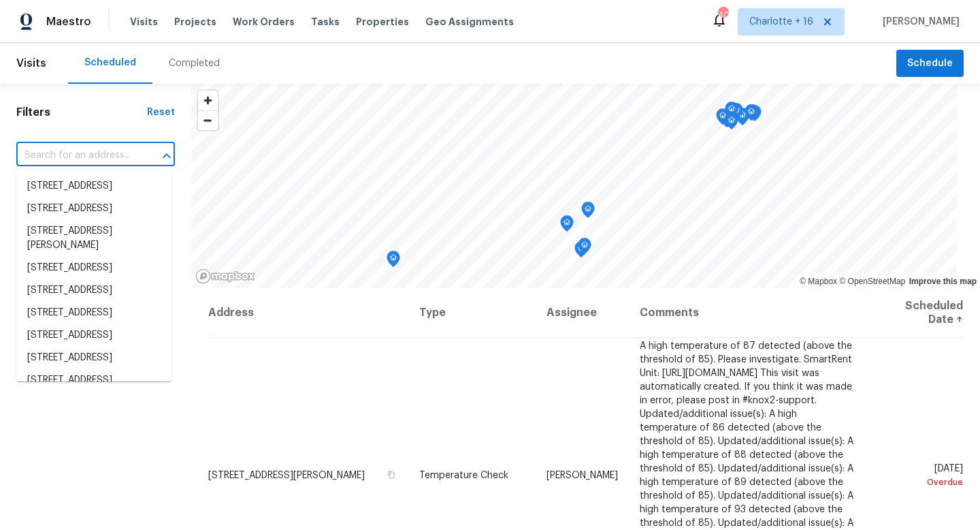  What do you see at coordinates (160, 112) in the screenshot?
I see `div: Reset` at bounding box center [160, 112].